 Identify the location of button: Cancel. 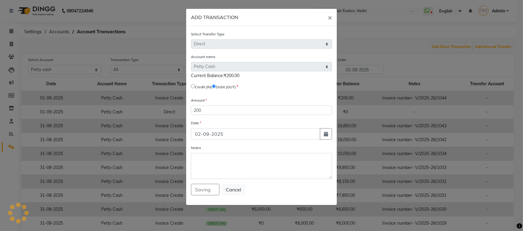
(233, 190).